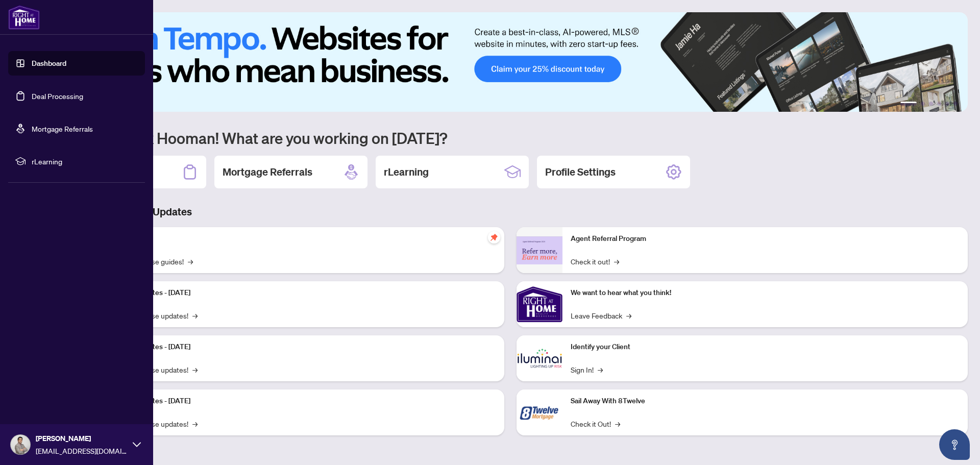  Describe the element at coordinates (923, 103) in the screenshot. I see `button: 2` at that location.